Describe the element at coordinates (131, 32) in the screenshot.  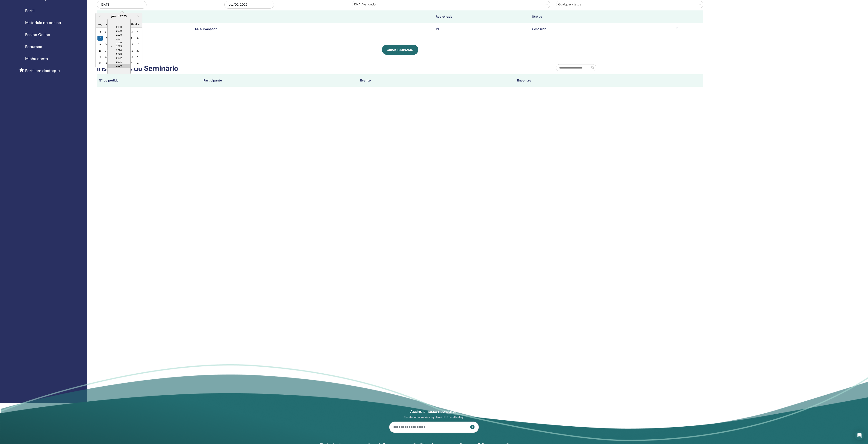
I see `div: Choose sábado, 31 de maio de 2025` at that location.